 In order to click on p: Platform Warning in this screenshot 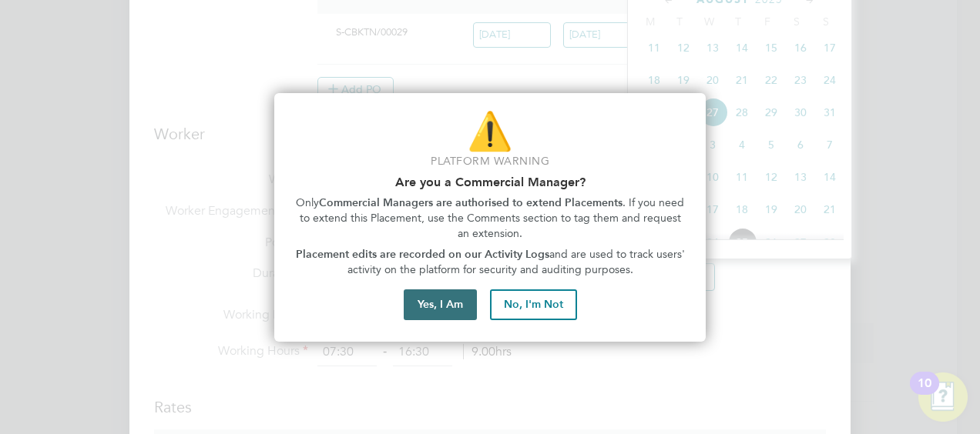, I will do `click(490, 162)`.